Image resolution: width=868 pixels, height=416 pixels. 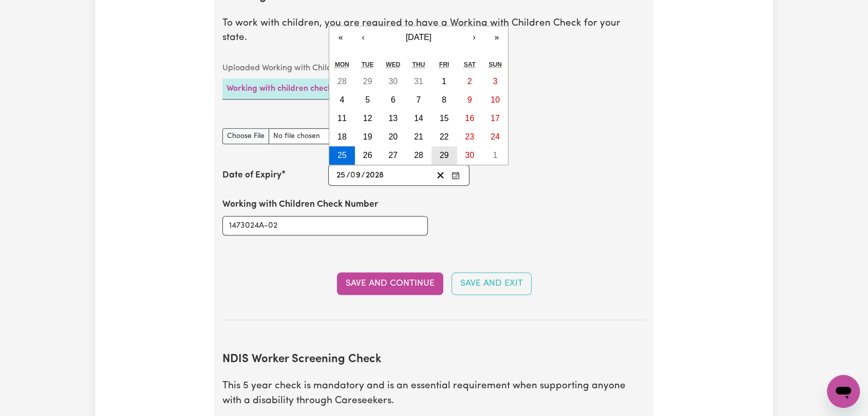 What do you see at coordinates (495, 118) in the screenshot?
I see `button: September 17, 2028` at bounding box center [495, 118].